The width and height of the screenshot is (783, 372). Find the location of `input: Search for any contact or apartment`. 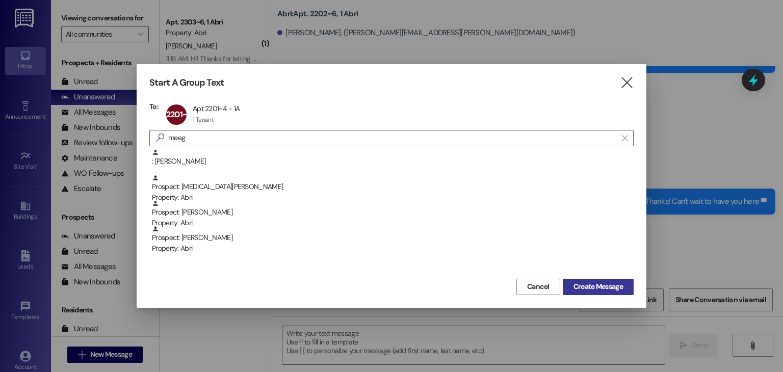

input: Search for any contact or apartment is located at coordinates (392, 138).